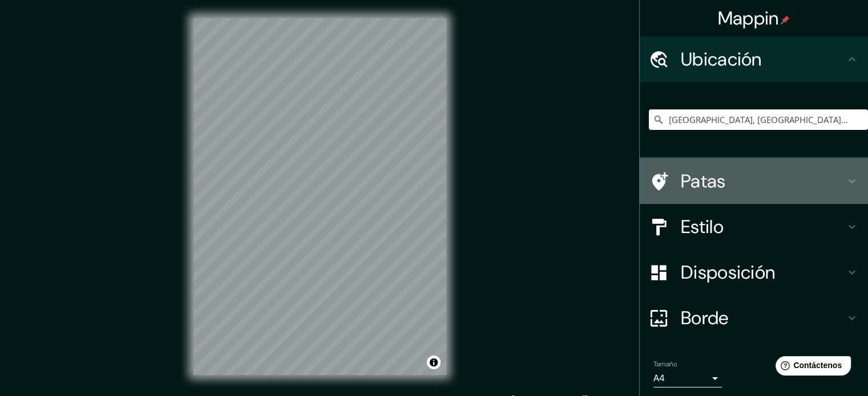 The image size is (868, 396). Describe the element at coordinates (51, 14) in the screenshot. I see `font: Contáctenos` at that location.